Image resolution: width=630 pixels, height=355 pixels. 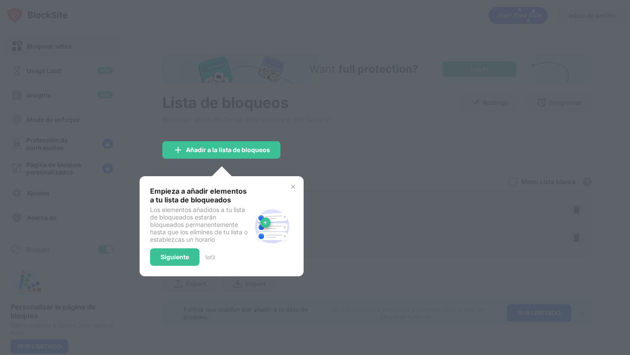 What do you see at coordinates (200, 225) in the screenshot?
I see `div: Los elementos añadidos a tu lista de bloqueados estarán bloqueados permanentemente hasta que los ...` at bounding box center [200, 225].